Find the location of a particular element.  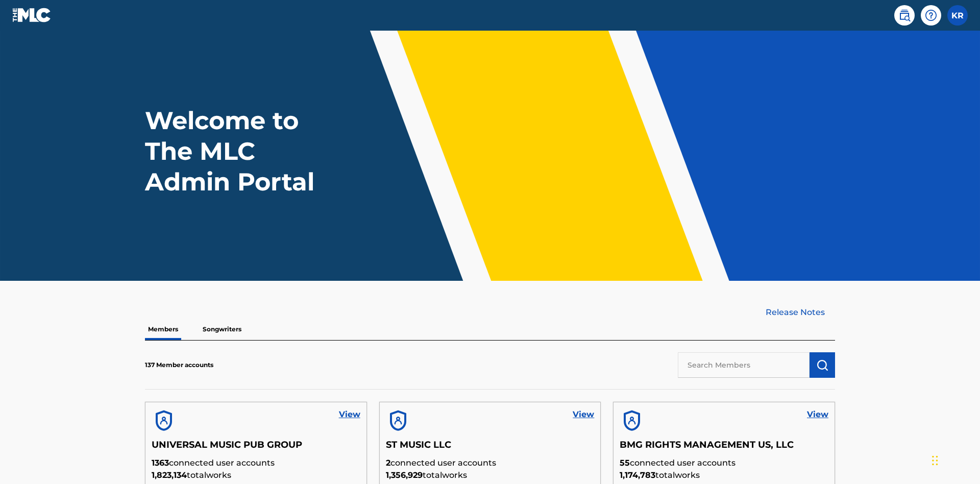

span: 1,174,783 is located at coordinates (638, 475).